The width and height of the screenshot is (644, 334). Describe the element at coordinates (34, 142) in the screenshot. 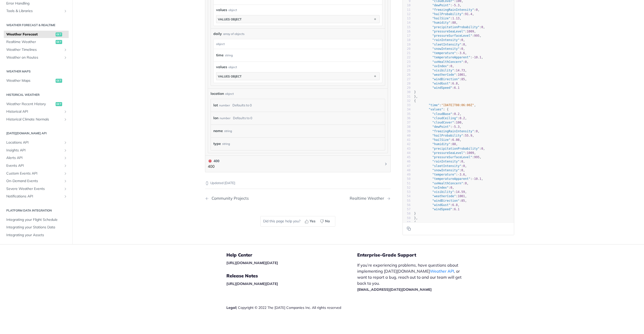

I see `span: Locations API` at that location.